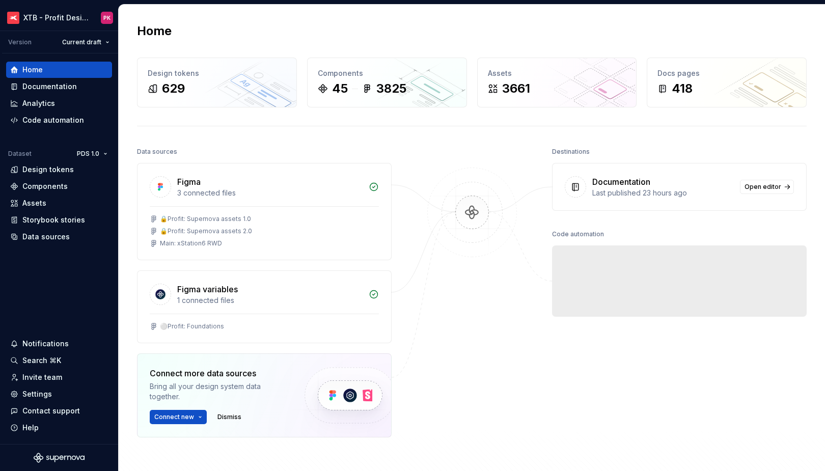 Image resolution: width=825 pixels, height=471 pixels. What do you see at coordinates (516, 89) in the screenshot?
I see `div: 3661` at bounding box center [516, 89].